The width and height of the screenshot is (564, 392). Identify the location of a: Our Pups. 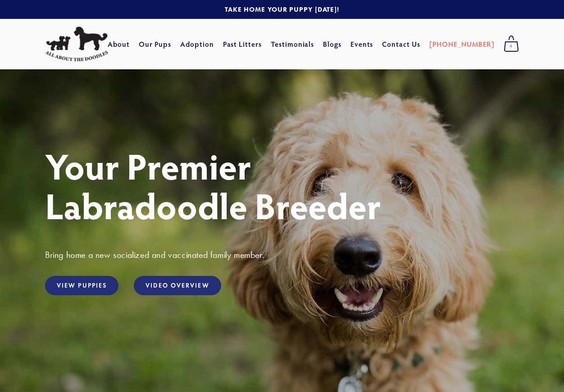
(155, 44).